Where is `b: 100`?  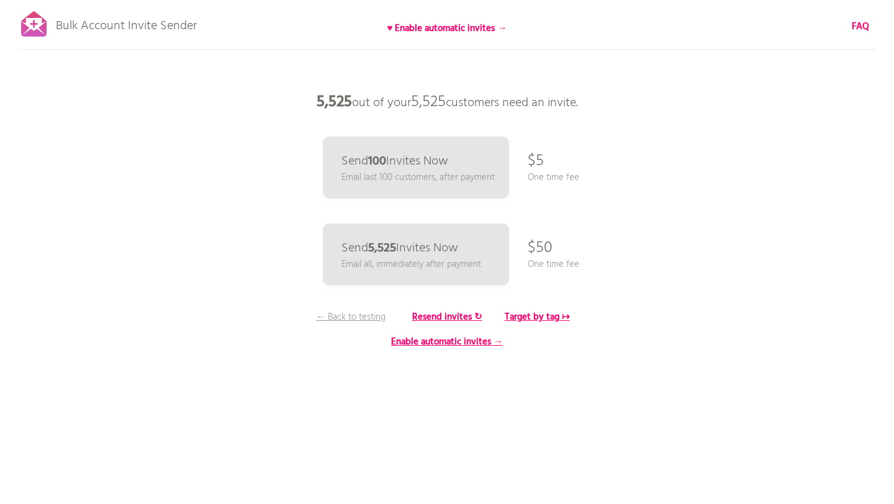
b: 100 is located at coordinates (377, 161).